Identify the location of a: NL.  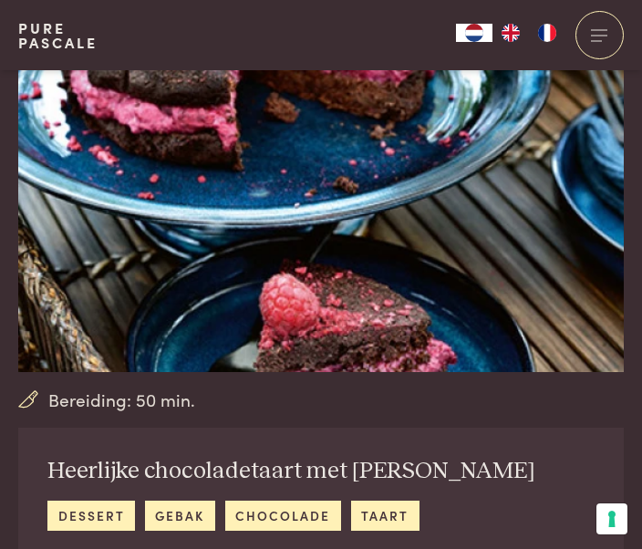
(474, 33).